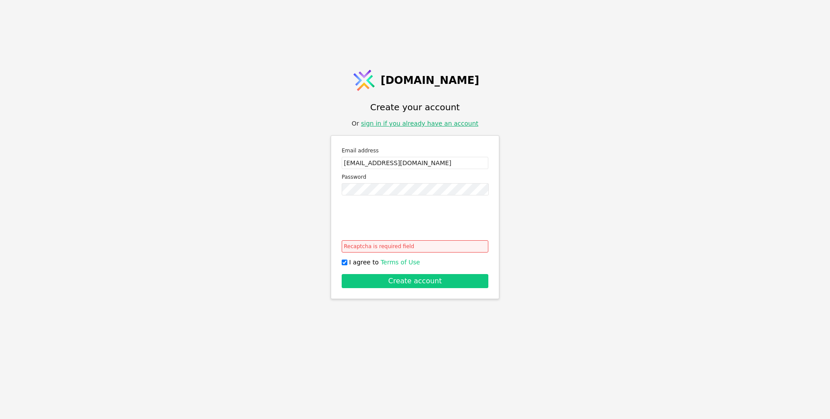  What do you see at coordinates (415, 163) in the screenshot?
I see `input: Email address` at bounding box center [415, 163].